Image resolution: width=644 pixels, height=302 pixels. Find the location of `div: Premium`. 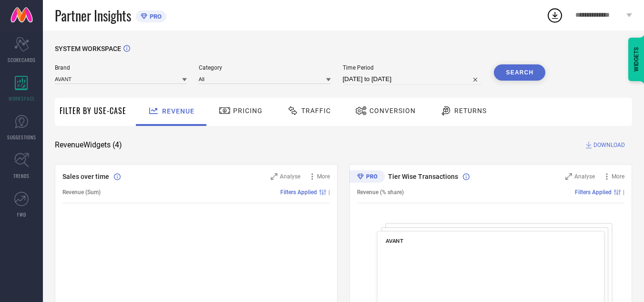

div: Premium is located at coordinates (367, 178).